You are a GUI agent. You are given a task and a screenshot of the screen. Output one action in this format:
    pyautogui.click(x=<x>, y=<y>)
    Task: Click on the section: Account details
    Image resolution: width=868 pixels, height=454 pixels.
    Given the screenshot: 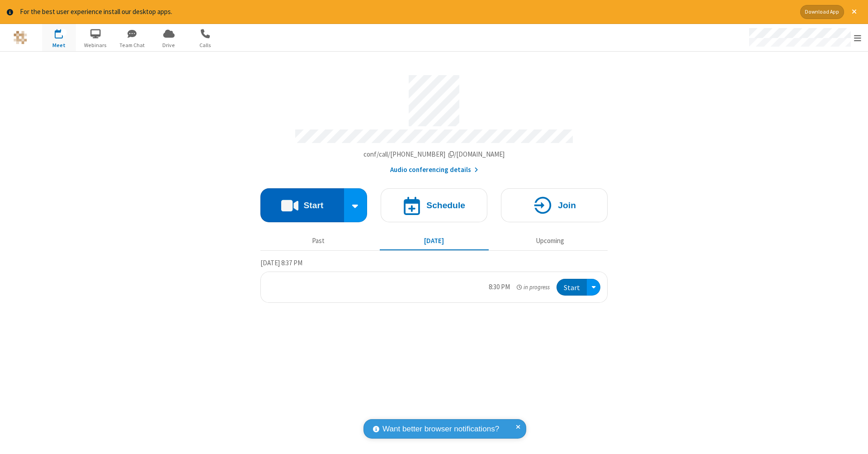 What is the action you would take?
    pyautogui.click(x=434, y=121)
    